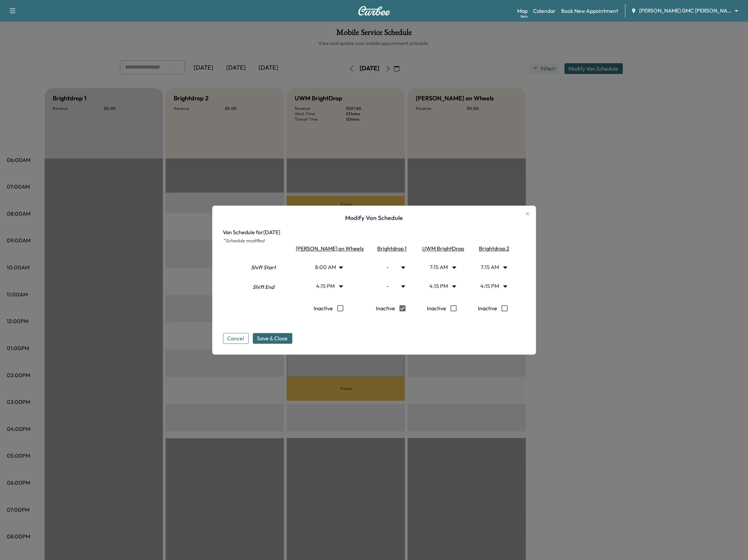 This screenshot has height=560, width=748. I want to click on a: Book New Appointment, so click(590, 11).